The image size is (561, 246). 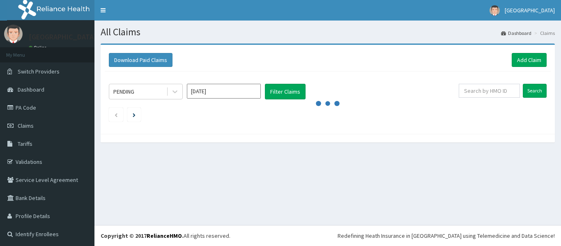 What do you see at coordinates (328, 32) in the screenshot?
I see `h1: All Claims` at bounding box center [328, 32].